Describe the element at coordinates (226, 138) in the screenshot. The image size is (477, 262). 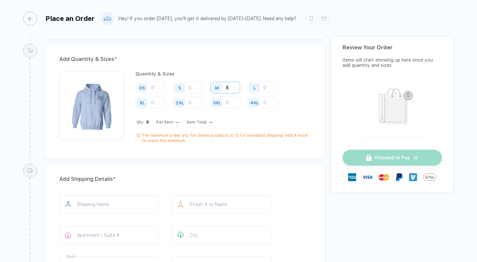
I see `div: The minimum order qty. for these products is 12 for standard shipping. Add 4 more to reach the mi...` at that location.